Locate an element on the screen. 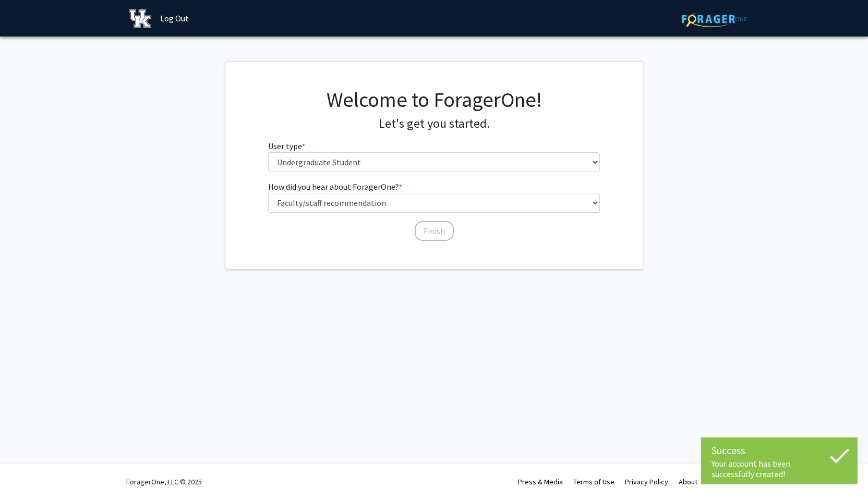 The height and width of the screenshot is (500, 868). div: Your account has been successfully created! is located at coordinates (779, 468).